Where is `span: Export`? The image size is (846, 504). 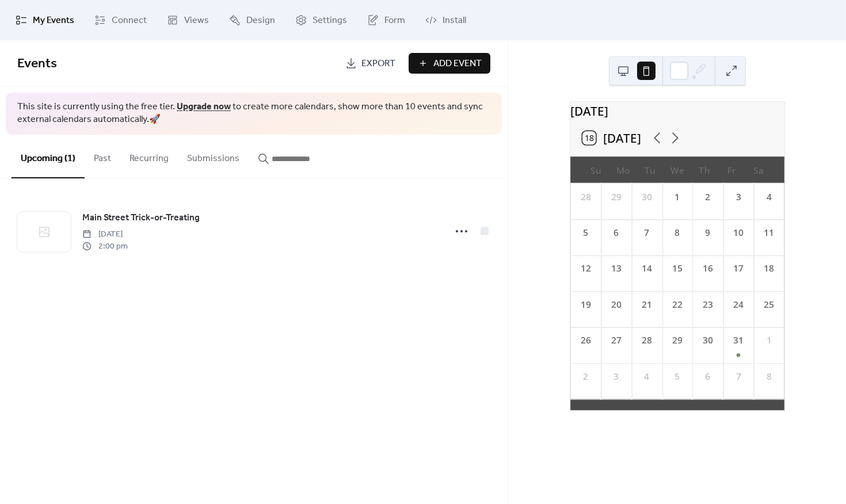
span: Export is located at coordinates (378, 64).